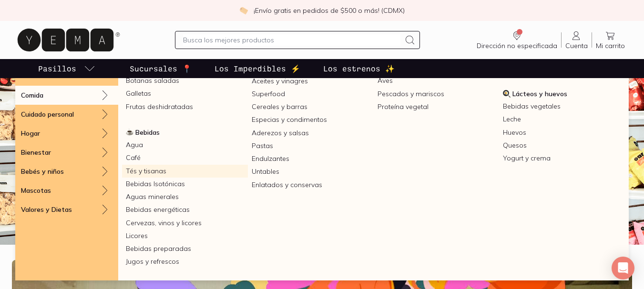 This screenshot has height=289, width=644. What do you see at coordinates (311, 107) in the screenshot?
I see `a: Cereales y barras` at bounding box center [311, 107].